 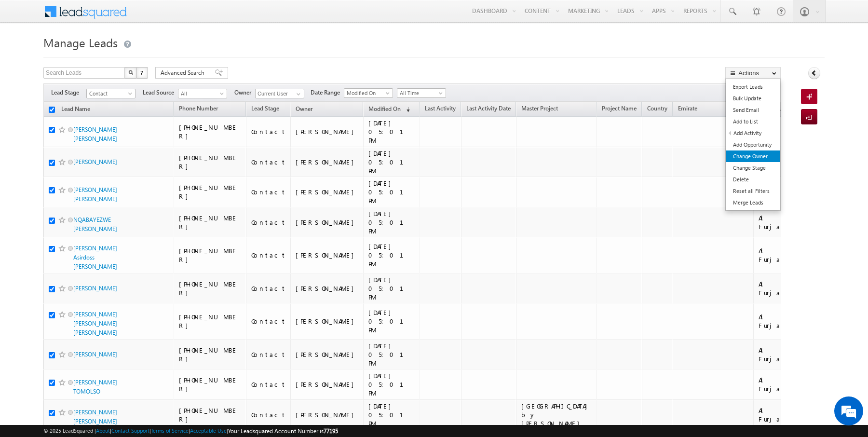 What do you see at coordinates (753, 110) in the screenshot?
I see `a: Send Email` at bounding box center [753, 110].